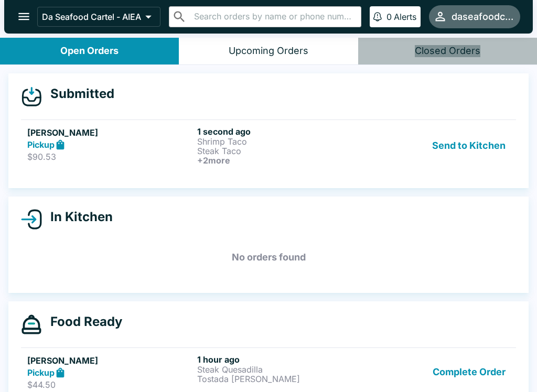 This screenshot has height=392, width=537. What do you see at coordinates (268, 257) in the screenshot?
I see `h5: No orders found` at bounding box center [268, 257].